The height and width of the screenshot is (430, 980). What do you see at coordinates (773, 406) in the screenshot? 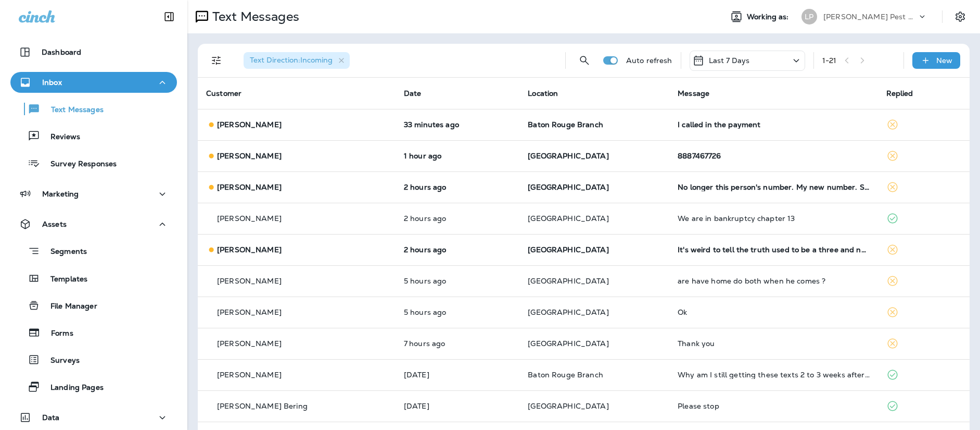
I see `div: Please stop` at bounding box center [773, 406].